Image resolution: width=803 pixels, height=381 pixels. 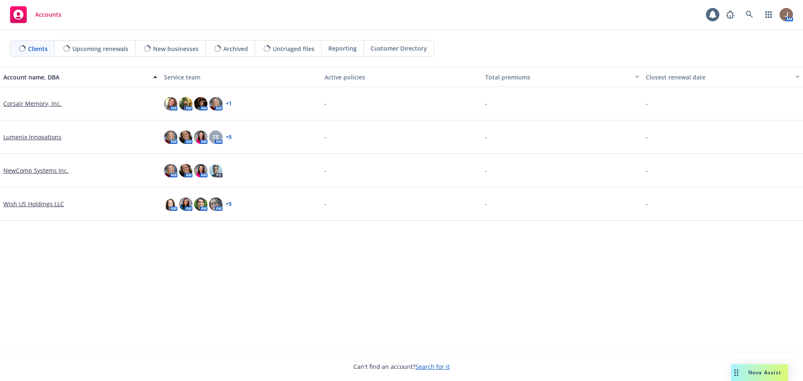 I want to click on button: Total premiums, so click(x=562, y=77).